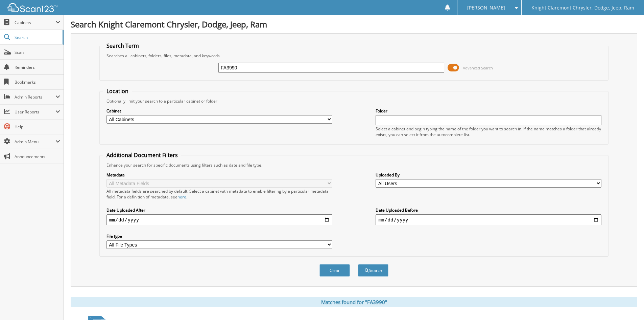 Image resolution: width=644 pixels, height=320 pixels. I want to click on input: end, so click(488, 220).